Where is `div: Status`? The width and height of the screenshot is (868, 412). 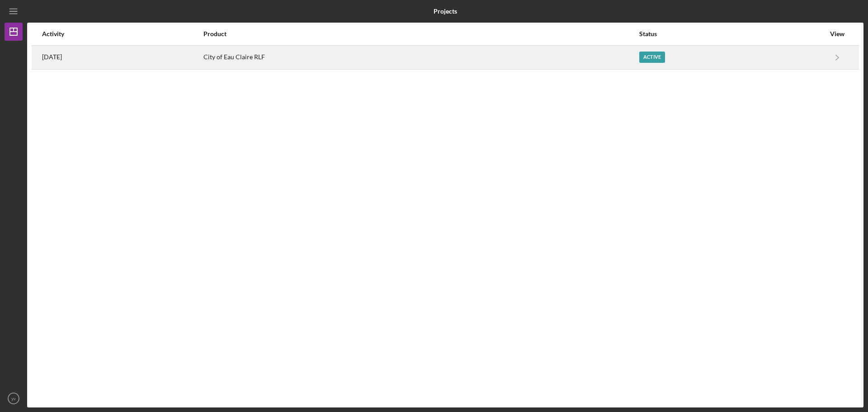
div: Status is located at coordinates (732, 34).